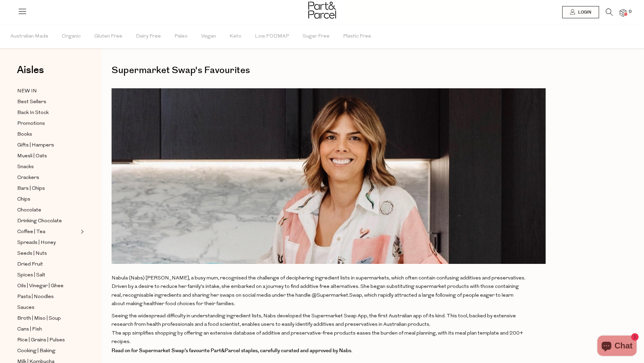  Describe the element at coordinates (48, 113) in the screenshot. I see `a: Back In Stock` at that location.